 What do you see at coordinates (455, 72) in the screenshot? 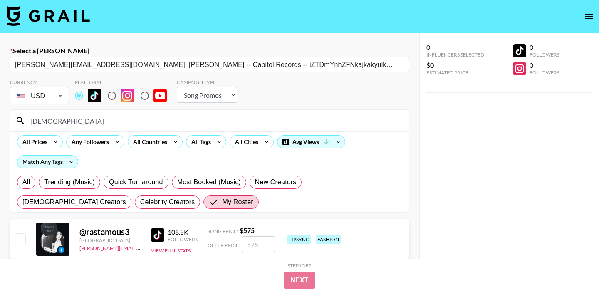
I see `div: Estimated Price` at bounding box center [455, 72].